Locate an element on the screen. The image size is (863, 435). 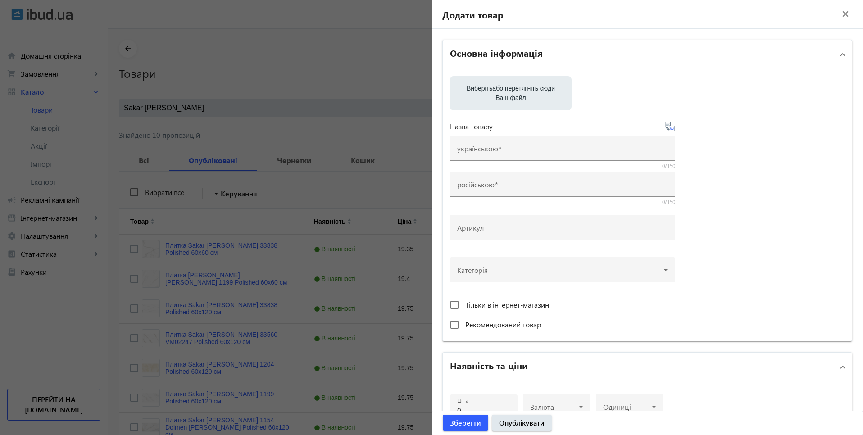
span: Тільки в інтернет-магазині is located at coordinates (508, 304).